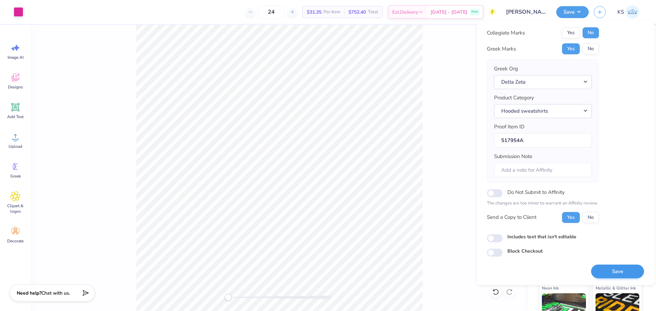  What do you see at coordinates (15, 209) in the screenshot?
I see `span: Clipart & logos` at bounding box center [15, 209].